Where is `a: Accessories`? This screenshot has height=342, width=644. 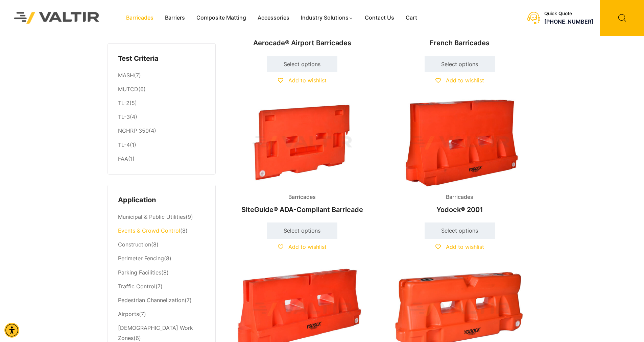 a: Accessories is located at coordinates (274, 18).